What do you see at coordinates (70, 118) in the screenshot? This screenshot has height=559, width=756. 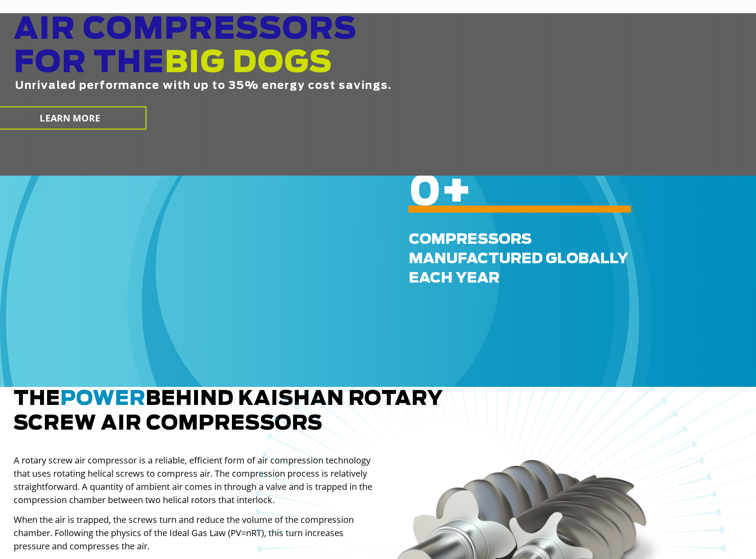 I see `span: LEARN MORE` at bounding box center [70, 118].